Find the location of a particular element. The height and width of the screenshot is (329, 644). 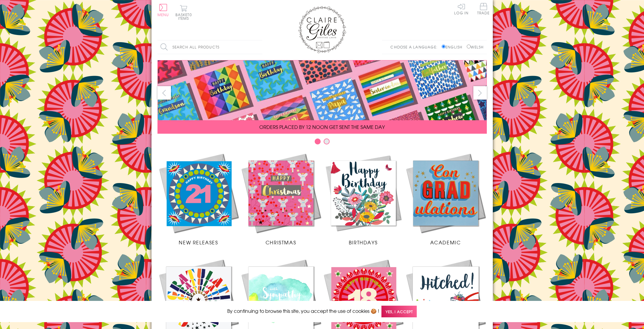

button: Basket0 items is located at coordinates (183, 13).